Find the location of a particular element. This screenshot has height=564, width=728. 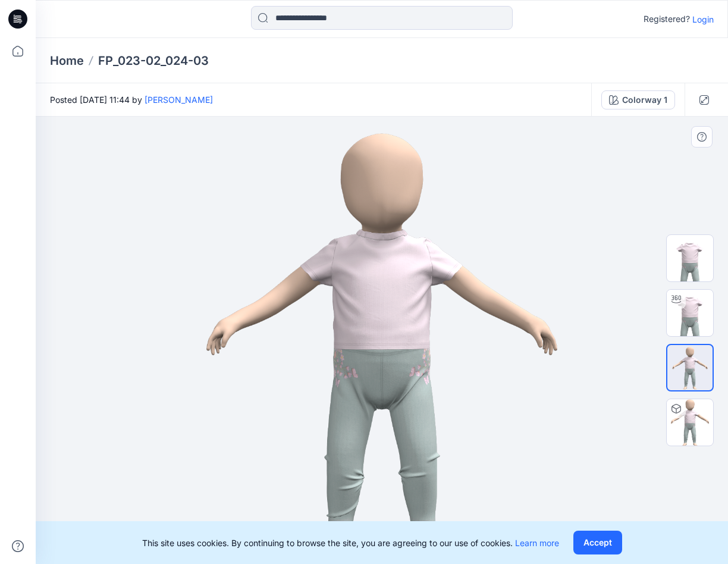

img: FRONT is located at coordinates (690, 258).